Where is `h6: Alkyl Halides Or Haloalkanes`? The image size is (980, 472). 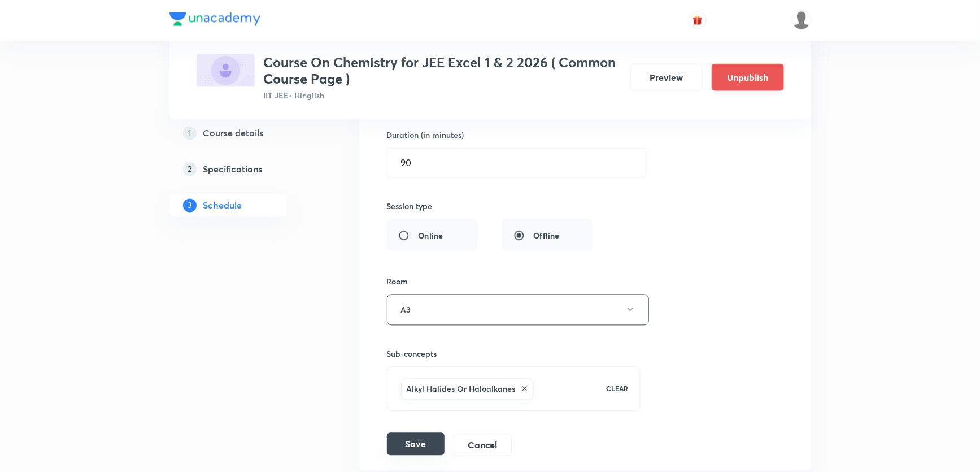
h6: Alkyl Halides Or Haloalkanes is located at coordinates (461, 389).